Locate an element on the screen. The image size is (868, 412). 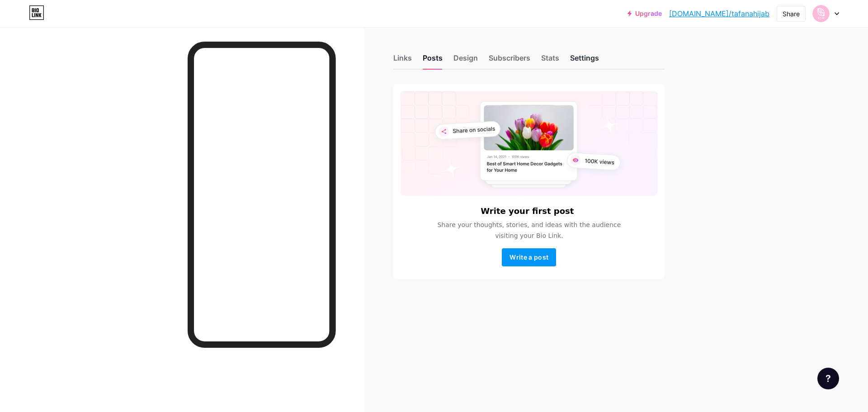
div: Settings is located at coordinates (585, 61).